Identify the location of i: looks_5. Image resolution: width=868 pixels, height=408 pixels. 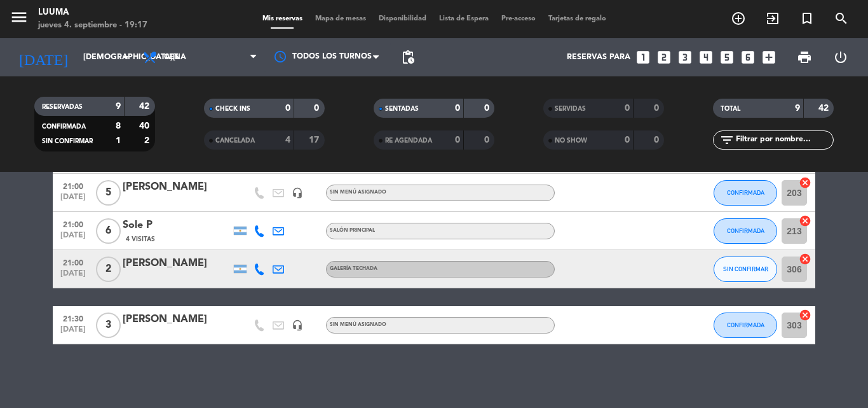
(727, 57).